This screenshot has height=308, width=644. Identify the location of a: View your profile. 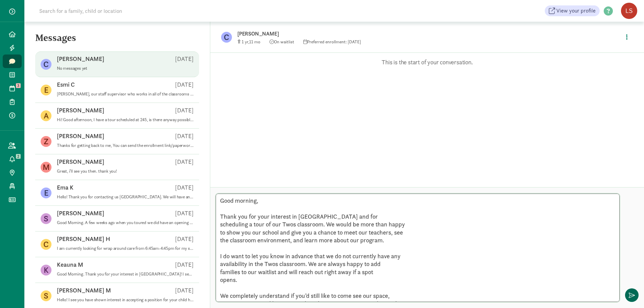
(573, 11).